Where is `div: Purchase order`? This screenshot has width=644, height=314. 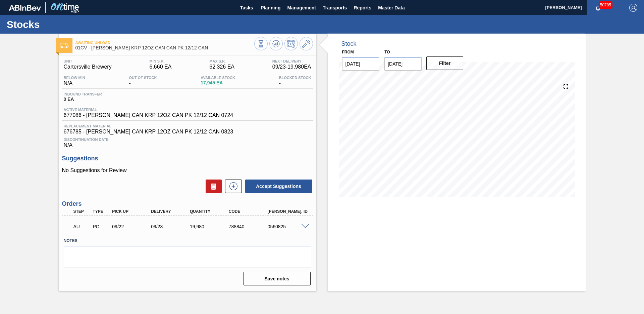
div: Purchase order is located at coordinates (101, 226).